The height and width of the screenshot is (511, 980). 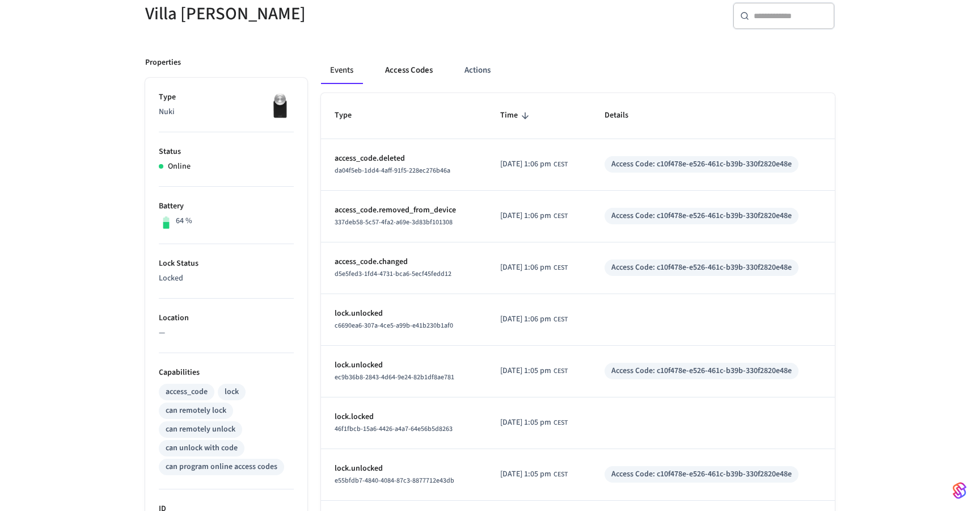 I want to click on p: Online, so click(x=179, y=167).